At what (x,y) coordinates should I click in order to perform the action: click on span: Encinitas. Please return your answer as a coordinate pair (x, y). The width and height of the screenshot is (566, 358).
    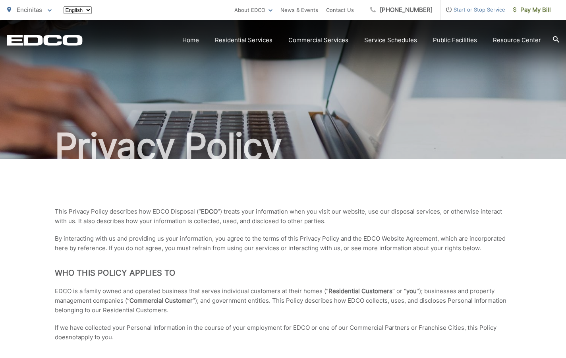
    Looking at the image, I should click on (29, 10).